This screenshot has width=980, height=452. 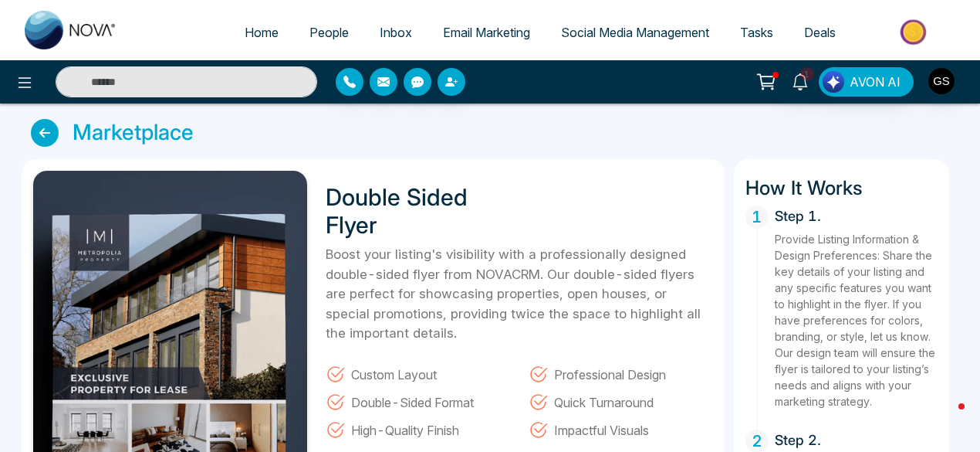 I want to click on span: Custom Layout, so click(x=393, y=373).